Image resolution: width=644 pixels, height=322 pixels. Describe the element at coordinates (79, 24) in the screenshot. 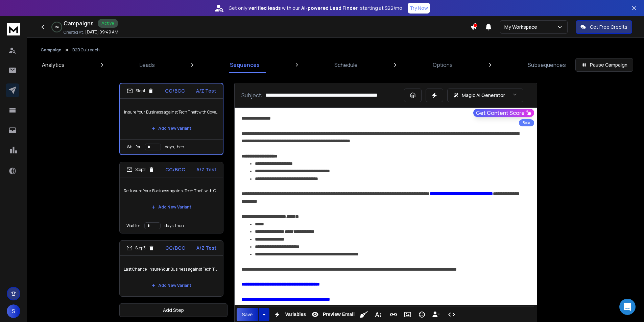

I see `h1: Campaigns` at that location.